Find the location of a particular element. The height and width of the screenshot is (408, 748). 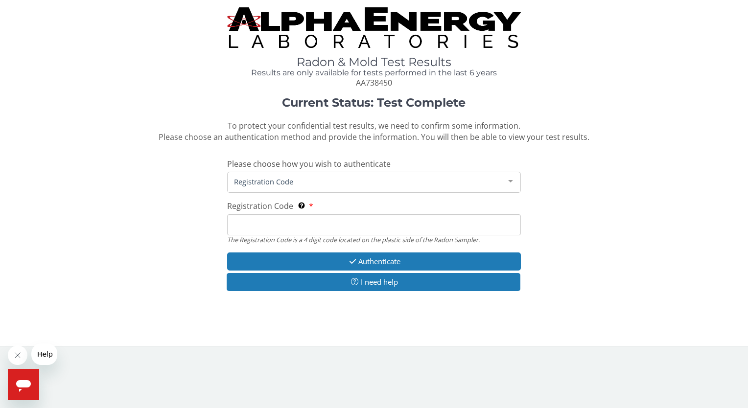

img: TightCrop.jpg is located at coordinates (374, 27).